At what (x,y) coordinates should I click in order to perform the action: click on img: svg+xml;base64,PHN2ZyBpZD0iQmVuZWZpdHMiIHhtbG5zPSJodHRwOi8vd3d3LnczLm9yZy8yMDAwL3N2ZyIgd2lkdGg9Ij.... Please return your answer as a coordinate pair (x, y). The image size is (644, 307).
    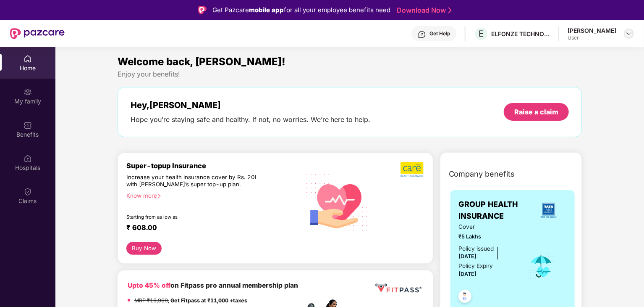
    Looking at the image, I should click on (28, 125).